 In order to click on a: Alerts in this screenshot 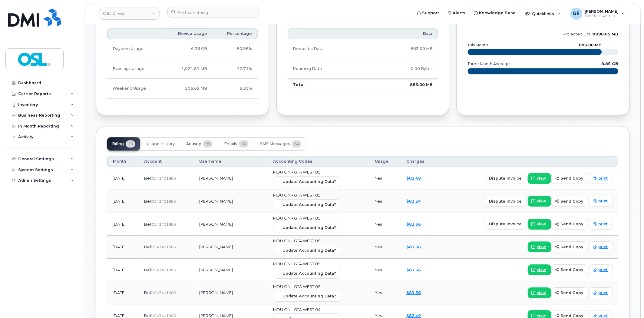, I will do `click(456, 13)`.